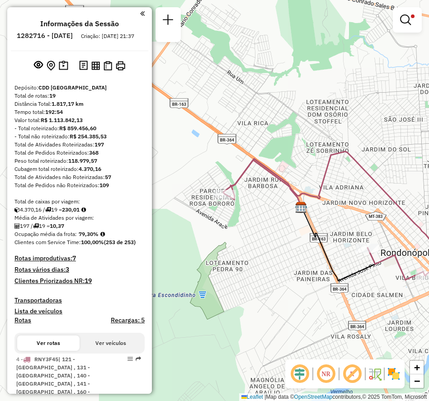 This screenshot has height=401, width=429. I want to click on strong: 192:54, so click(54, 112).